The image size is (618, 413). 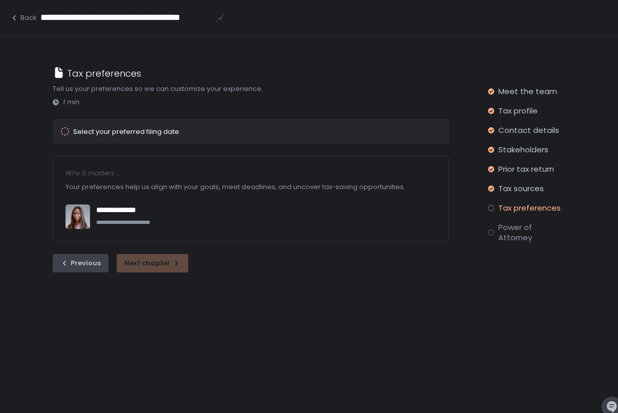 I want to click on span: Power of Attorney, so click(x=531, y=233).